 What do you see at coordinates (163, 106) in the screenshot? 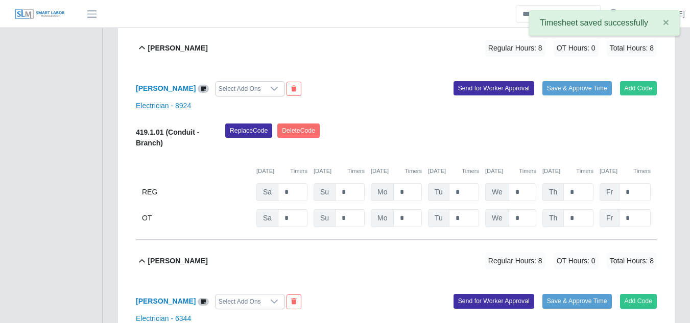
I see `a: Electrician - 8924` at bounding box center [163, 106].